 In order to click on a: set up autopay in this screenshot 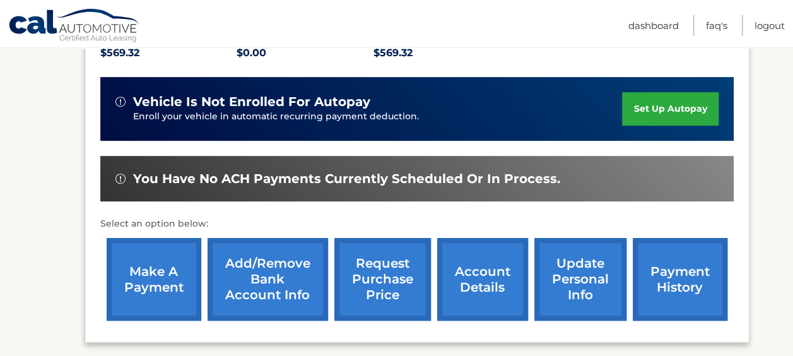, I will do `click(670, 109)`.